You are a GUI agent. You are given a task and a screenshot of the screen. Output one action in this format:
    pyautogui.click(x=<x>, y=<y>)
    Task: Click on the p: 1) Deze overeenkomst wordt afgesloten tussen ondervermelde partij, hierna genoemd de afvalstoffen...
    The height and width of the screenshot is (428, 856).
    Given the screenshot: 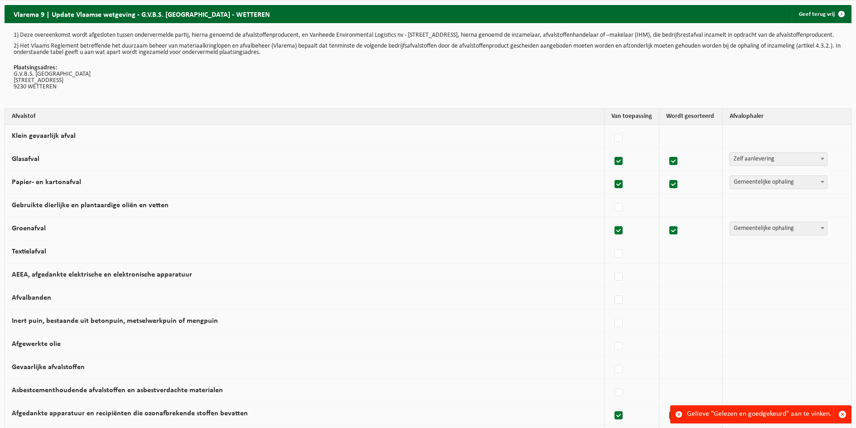 What is the action you would take?
    pyautogui.click(x=428, y=35)
    